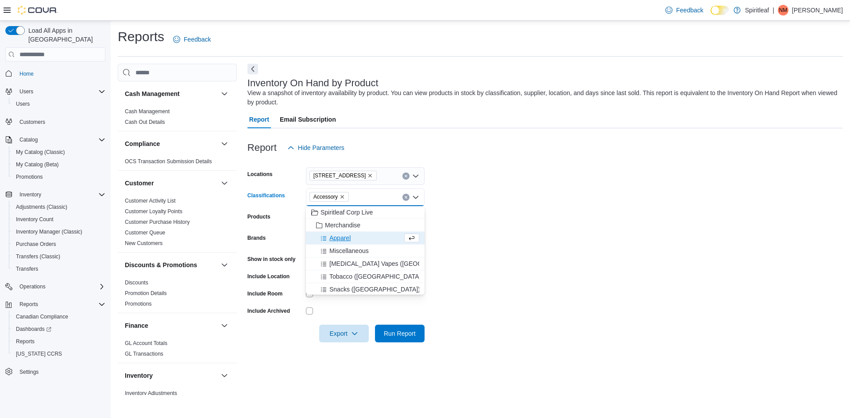 This screenshot has width=850, height=418. What do you see at coordinates (154, 212) in the screenshot?
I see `a: Customer Loyalty Points` at bounding box center [154, 212].